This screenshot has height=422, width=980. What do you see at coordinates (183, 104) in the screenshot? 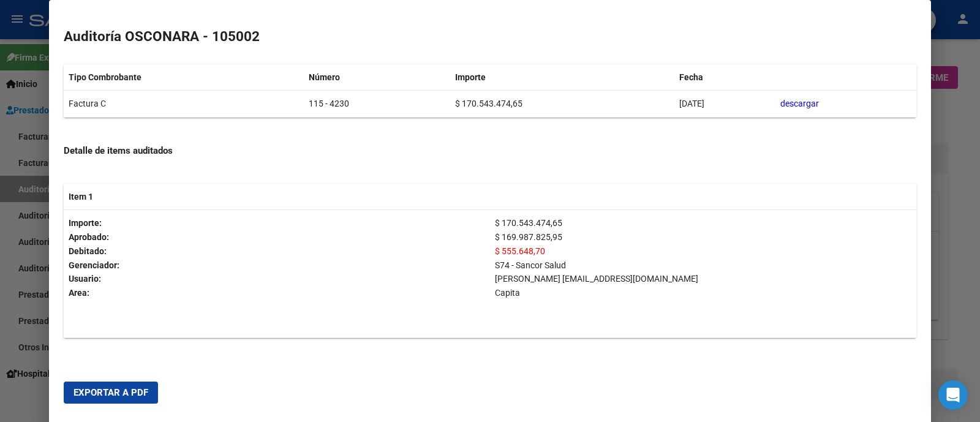
I see `td: Factura C` at bounding box center [183, 104].